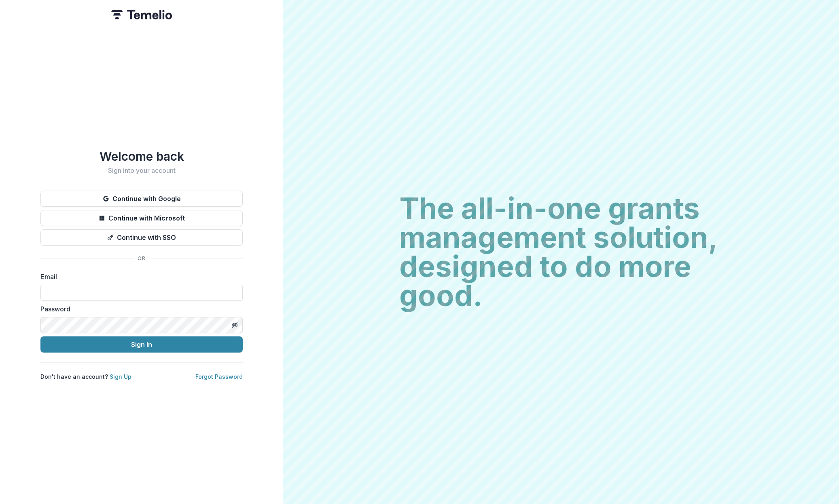 Image resolution: width=839 pixels, height=504 pixels. I want to click on img: Temelio, so click(142, 15).